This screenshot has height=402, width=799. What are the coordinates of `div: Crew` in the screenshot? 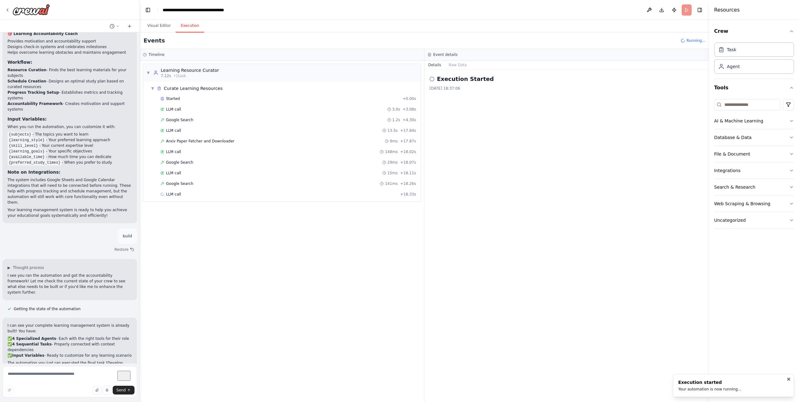 It's located at (754, 59).